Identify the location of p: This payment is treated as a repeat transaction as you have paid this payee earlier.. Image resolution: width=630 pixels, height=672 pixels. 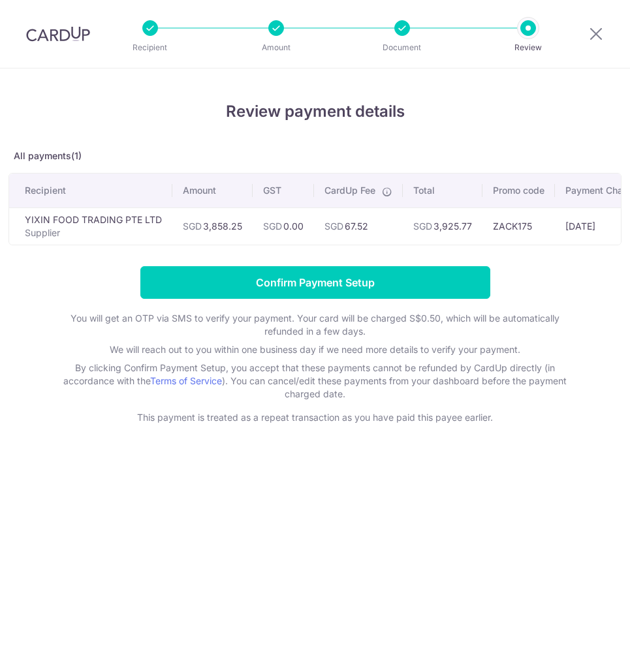
(315, 417).